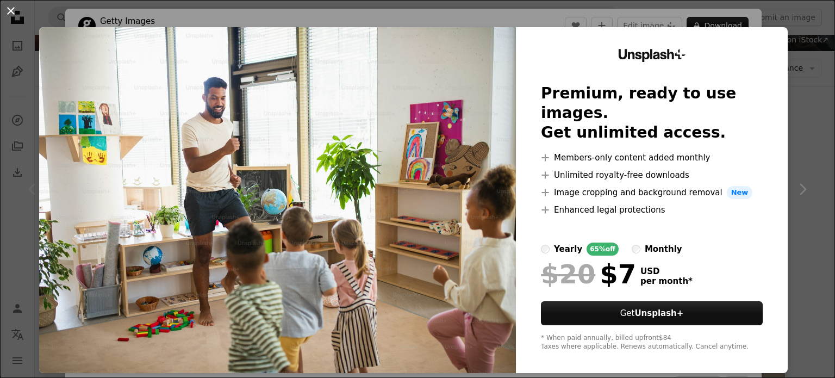 The height and width of the screenshot is (378, 835). Describe the element at coordinates (545, 249) in the screenshot. I see `input: yearly65%off` at that location.